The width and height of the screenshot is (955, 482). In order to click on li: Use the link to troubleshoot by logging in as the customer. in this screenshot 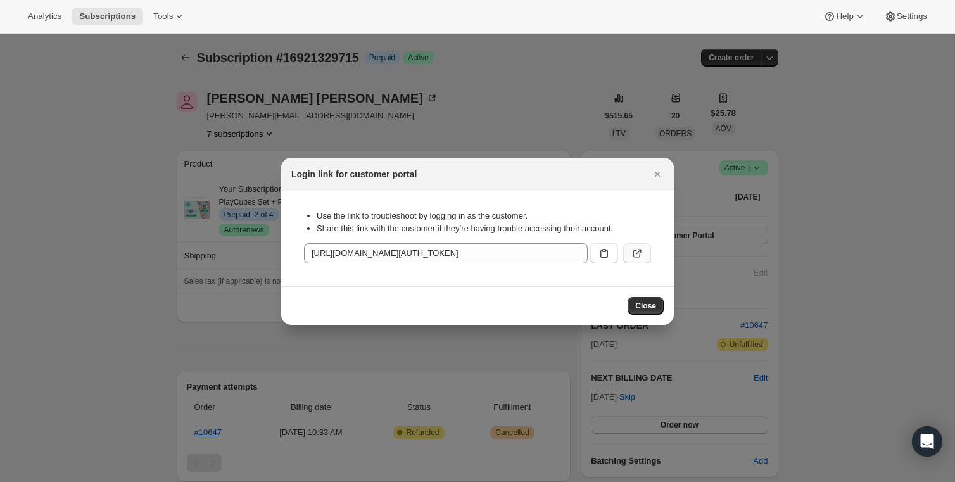, I will do `click(484, 216)`.